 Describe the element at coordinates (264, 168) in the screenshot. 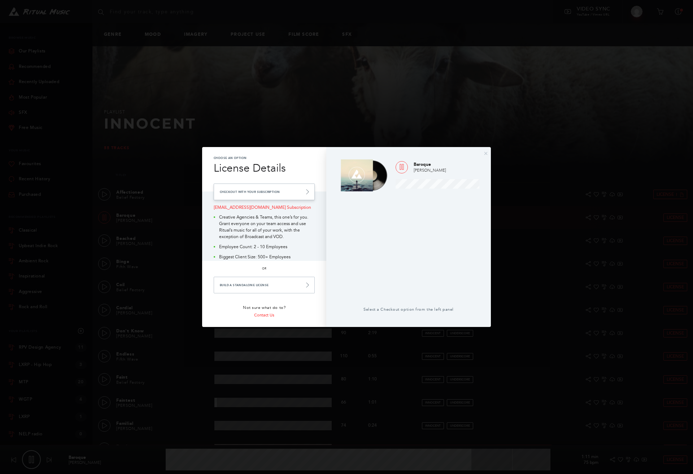

I see `h3: License Details` at that location.